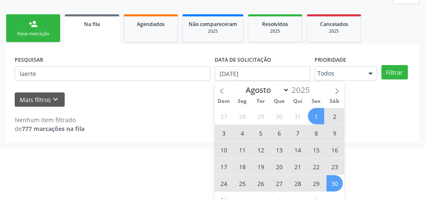 This screenshot has height=199, width=425. Describe the element at coordinates (298, 183) in the screenshot. I see `span: Agosto 28, 2025` at that location.